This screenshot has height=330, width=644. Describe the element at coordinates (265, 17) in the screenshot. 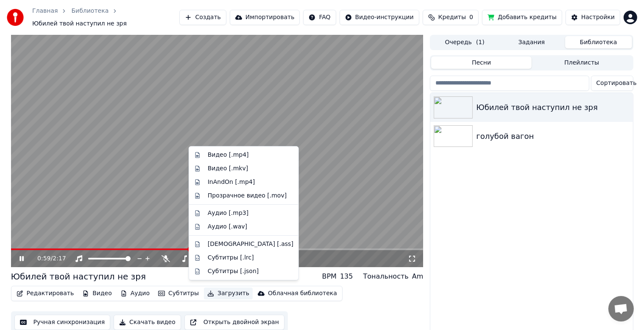

I see `button: Импортировать` at that location.